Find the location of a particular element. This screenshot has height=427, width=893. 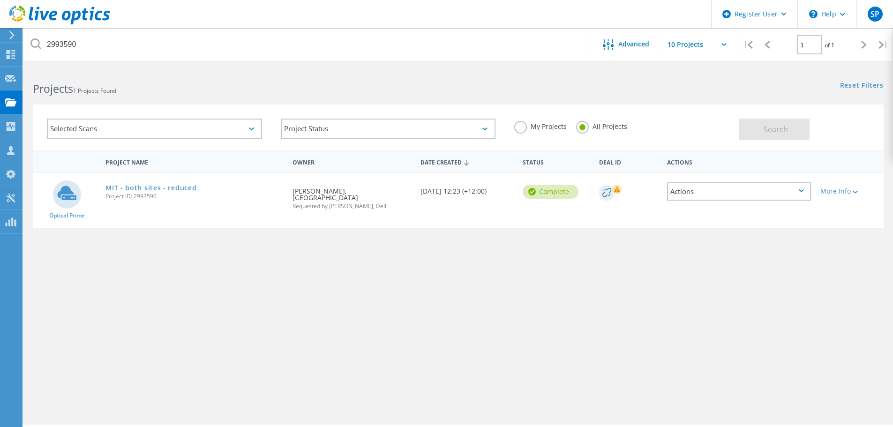

div: Deal Id is located at coordinates (628, 161).